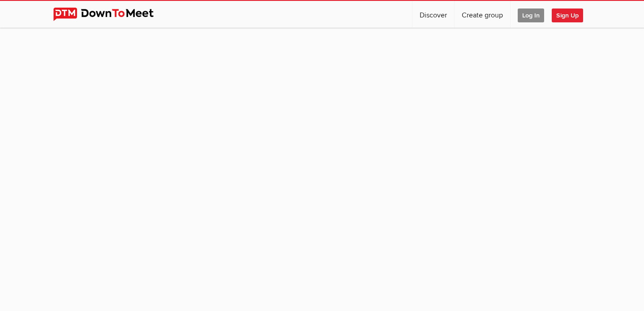  I want to click on a: Discover, so click(433, 14).